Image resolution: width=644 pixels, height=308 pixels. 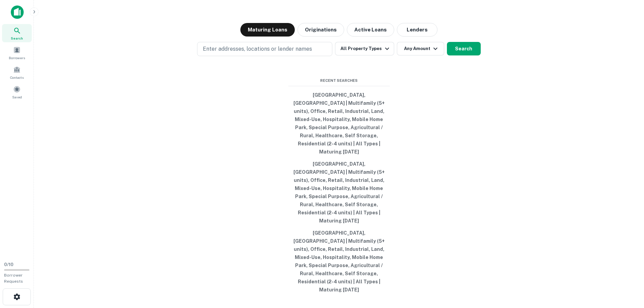 What do you see at coordinates (9, 265) in the screenshot?
I see `span: 0 / 10` at bounding box center [9, 265].